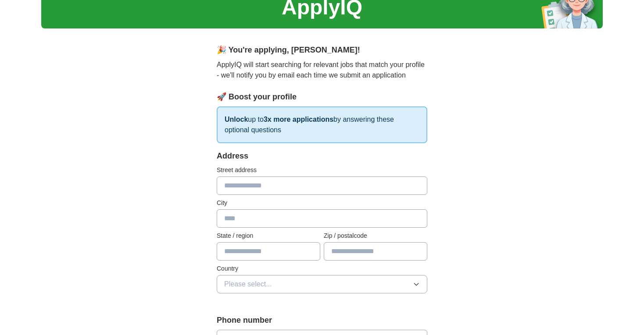 This screenshot has width=644, height=335. What do you see at coordinates (322, 269) in the screenshot?
I see `label: Country` at bounding box center [322, 269].